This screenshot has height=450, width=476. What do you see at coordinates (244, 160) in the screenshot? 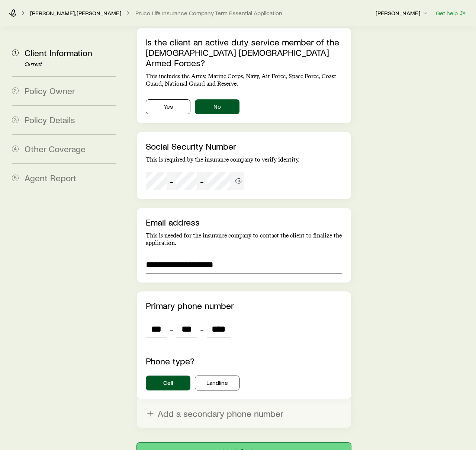
I see `p: This is required by the insurance company to verify identity.` at bounding box center [244, 160].